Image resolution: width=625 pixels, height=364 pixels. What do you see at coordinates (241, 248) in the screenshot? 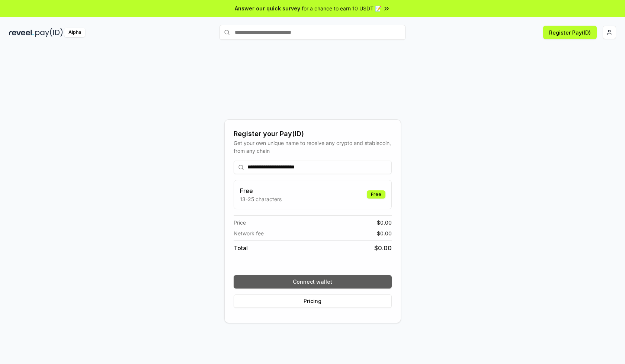
I see `span: Total` at bounding box center [241, 248].